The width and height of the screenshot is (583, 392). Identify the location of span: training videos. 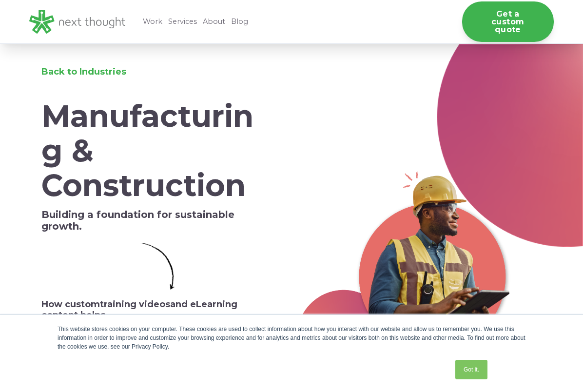
(135, 305).